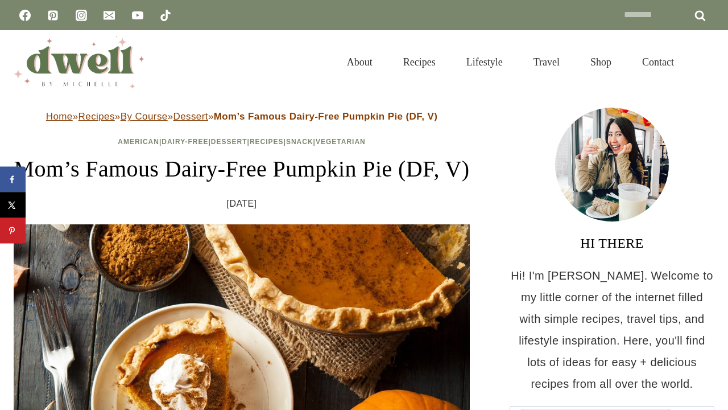  Describe the element at coordinates (658, 62) in the screenshot. I see `a: Contact` at that location.